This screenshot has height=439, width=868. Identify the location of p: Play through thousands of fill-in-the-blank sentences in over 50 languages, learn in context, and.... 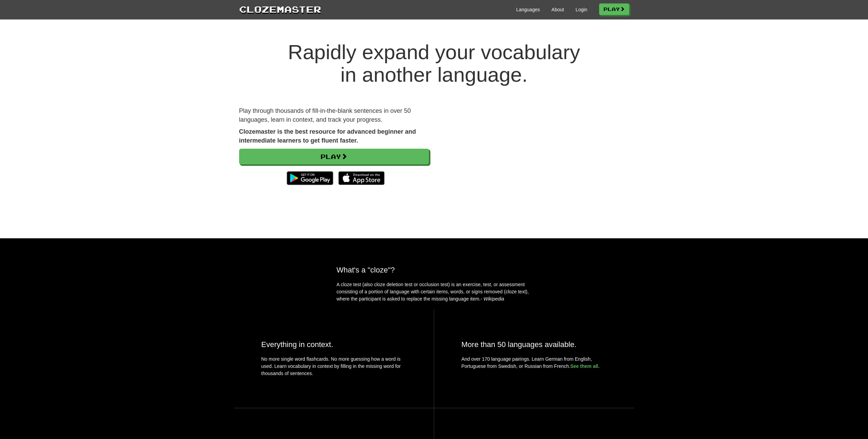
(334, 115).